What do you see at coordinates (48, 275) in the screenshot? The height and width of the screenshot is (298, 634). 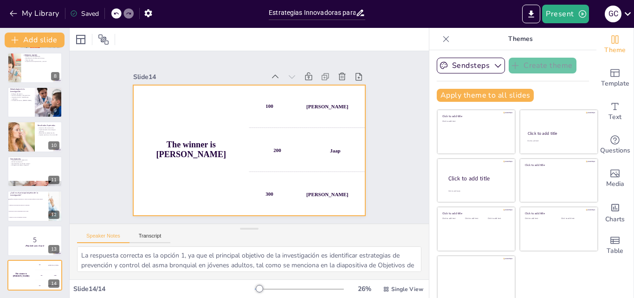 I see `div: 200` at bounding box center [48, 275].